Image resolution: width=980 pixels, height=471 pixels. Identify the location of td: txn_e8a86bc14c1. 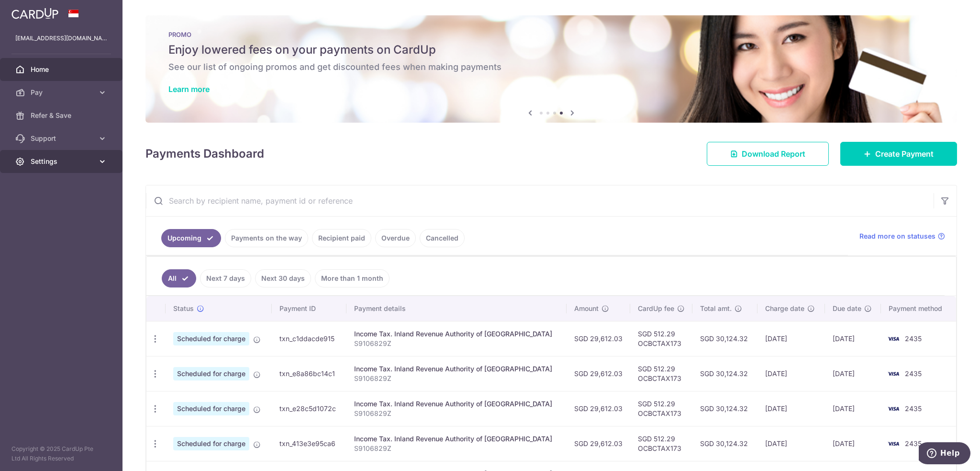
(309, 373).